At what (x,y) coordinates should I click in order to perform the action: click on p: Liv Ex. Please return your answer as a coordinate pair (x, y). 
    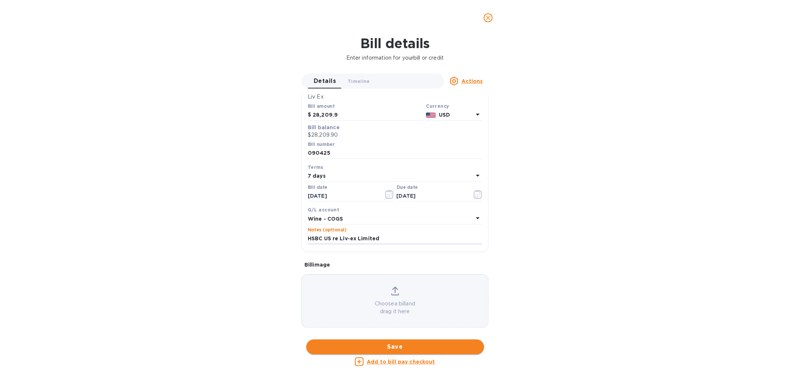
    Looking at the image, I should click on (395, 97).